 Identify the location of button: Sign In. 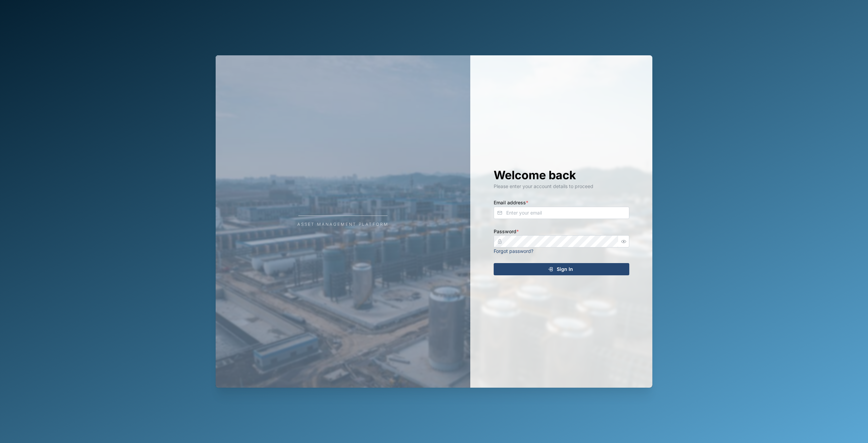
(562, 269).